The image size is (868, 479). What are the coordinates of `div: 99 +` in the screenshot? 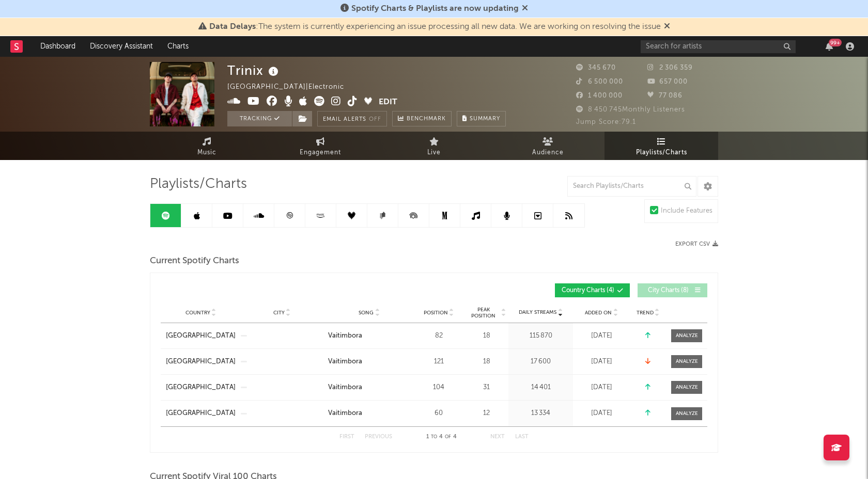 It's located at (836, 42).